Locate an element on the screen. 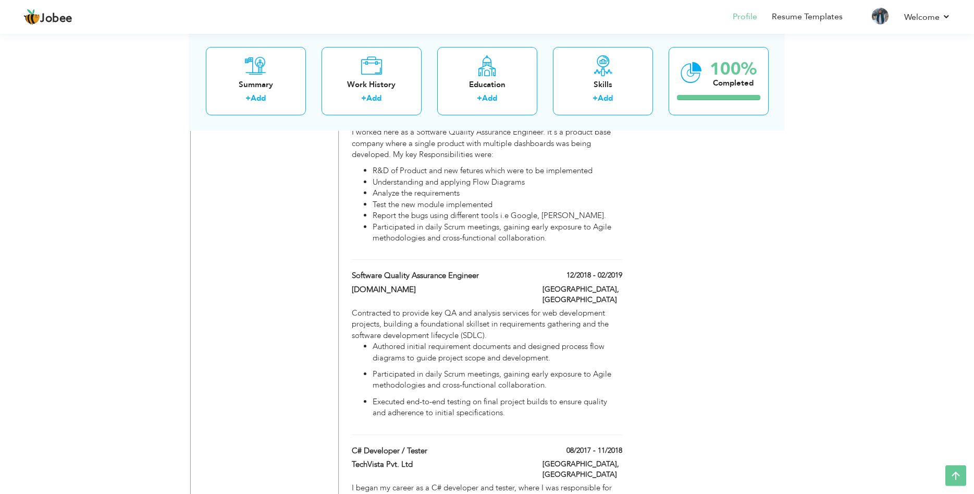  p: Executed end-to-end testing on final project builds to ensure quality and adherence to initial sp... is located at coordinates (497, 407).